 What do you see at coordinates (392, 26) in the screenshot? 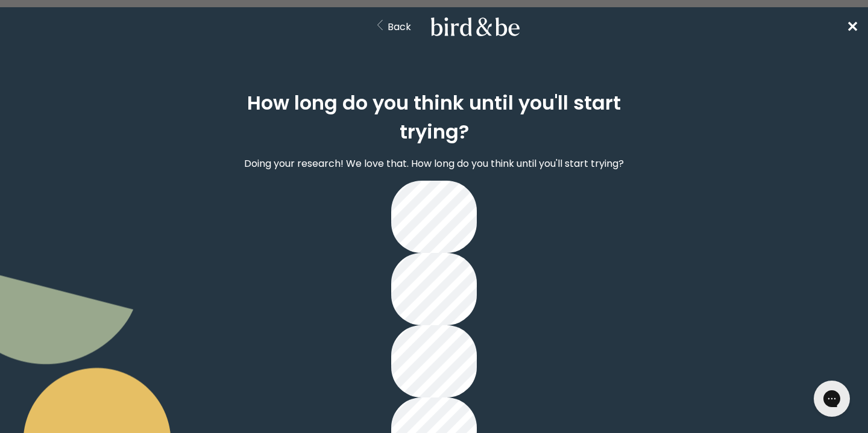
I see `button: Back Button` at bounding box center [392, 26].